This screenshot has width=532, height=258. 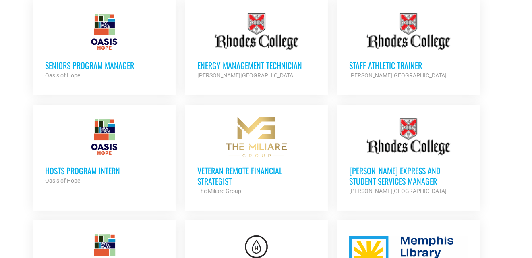 I want to click on h3: Seniors Program Manager, so click(x=104, y=65).